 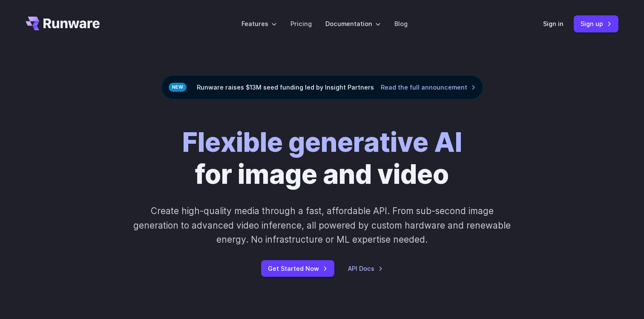 I want to click on a: Sign in, so click(x=553, y=23).